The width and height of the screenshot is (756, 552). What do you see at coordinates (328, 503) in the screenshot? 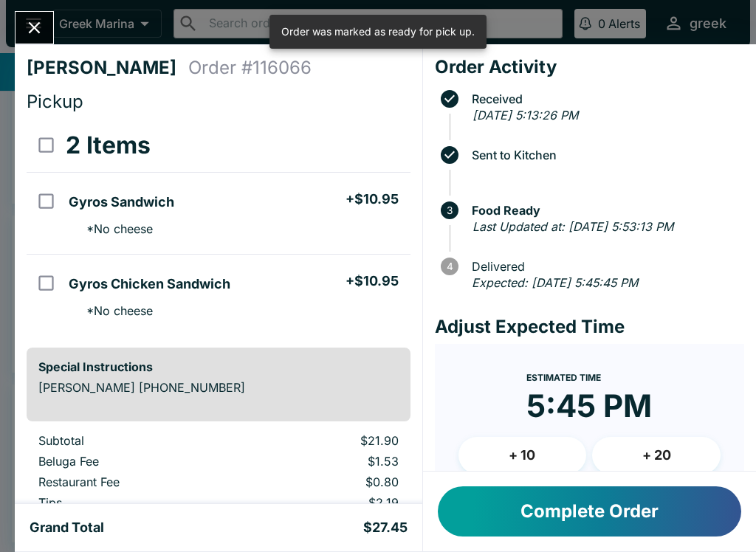
I see `p: $2.19` at bounding box center [328, 503].